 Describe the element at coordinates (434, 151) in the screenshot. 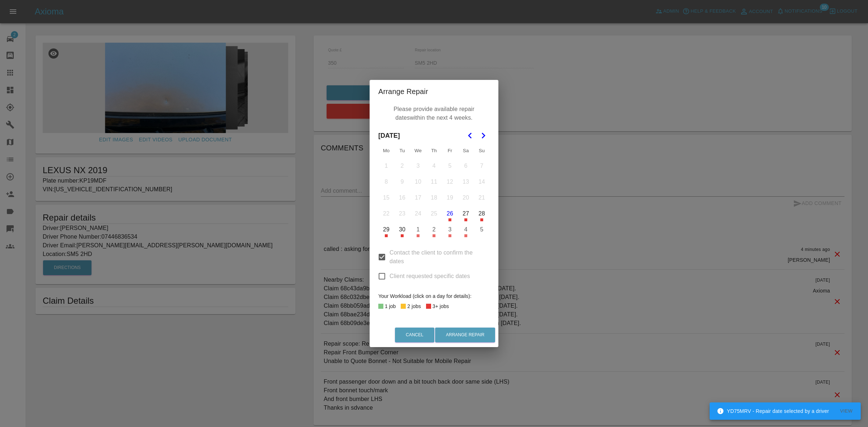

I see `th: Thursday` at that location.